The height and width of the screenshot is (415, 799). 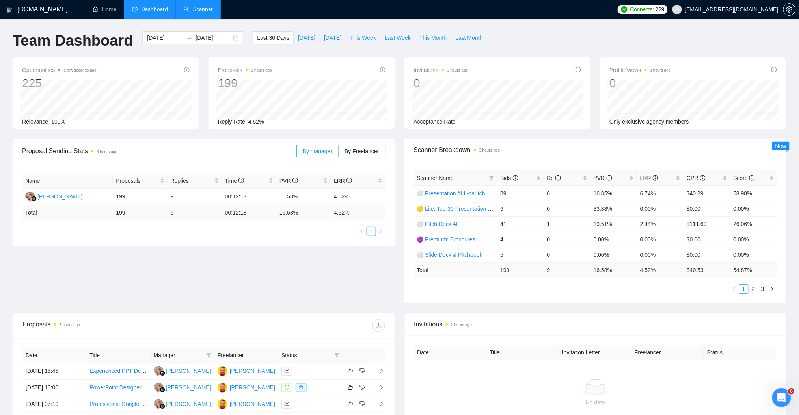 What do you see at coordinates (706, 208) in the screenshot?
I see `td: $0.00` at bounding box center [706, 208].